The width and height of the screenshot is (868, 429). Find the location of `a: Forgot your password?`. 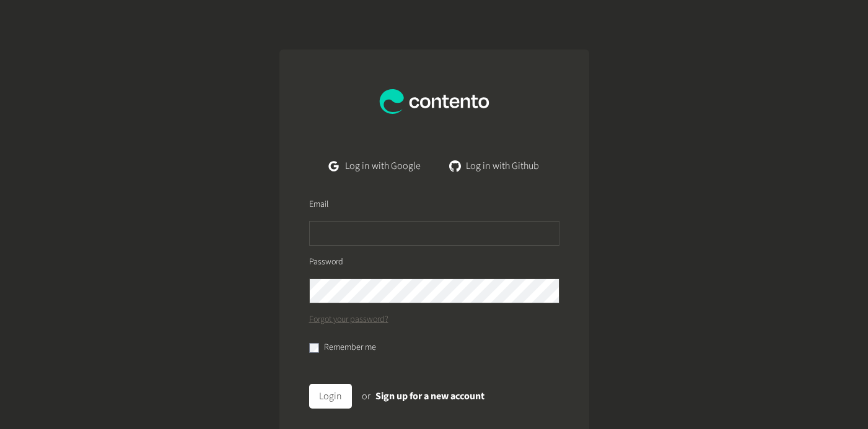

a: Forgot your password? is located at coordinates (349, 320).